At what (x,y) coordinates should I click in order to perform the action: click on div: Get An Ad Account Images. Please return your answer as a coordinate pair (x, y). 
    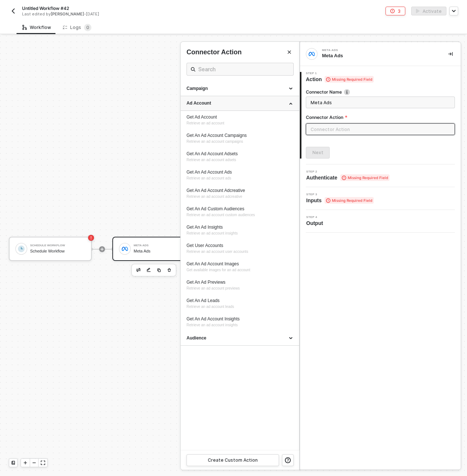
    Looking at the image, I should click on (240, 264).